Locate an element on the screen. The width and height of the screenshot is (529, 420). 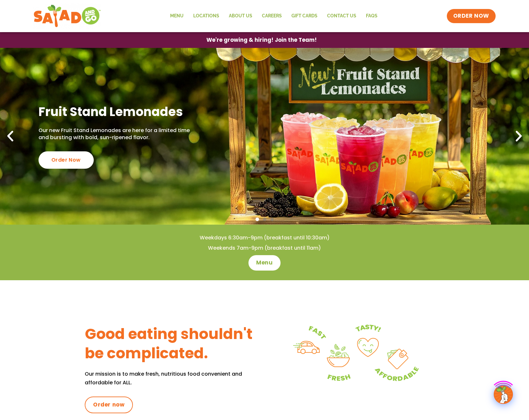
a: ORDER NOW is located at coordinates (471, 16).